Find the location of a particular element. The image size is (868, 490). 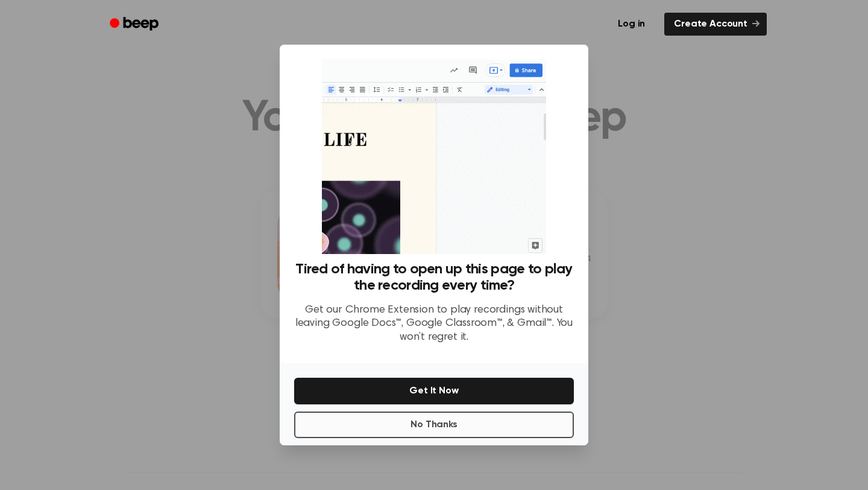

p: Get our Chrome Extension to play recordings without leaving Google Docs™, Google Classroom™, & Gm... is located at coordinates (434, 324).